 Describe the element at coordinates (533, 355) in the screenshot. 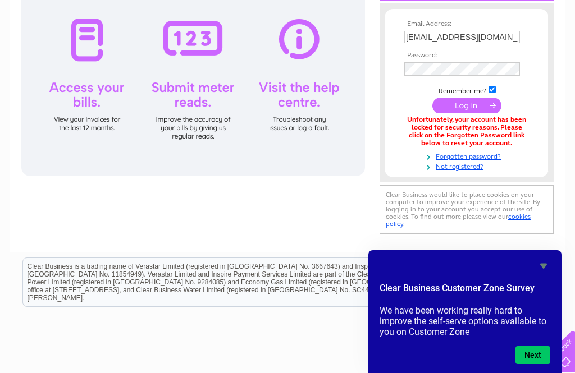

I see `button: Next question` at that location.